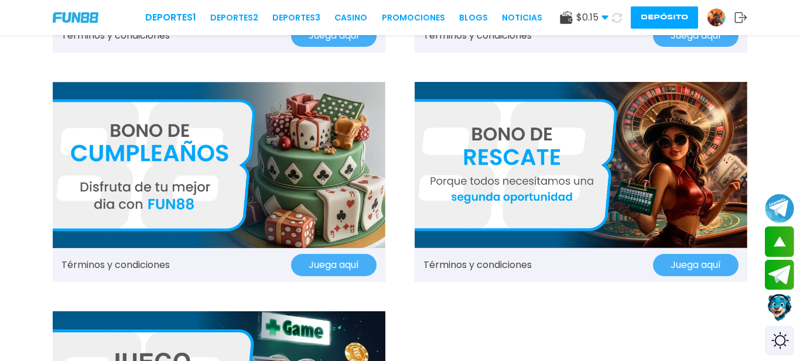  Describe the element at coordinates (664, 18) in the screenshot. I see `button: Depósito` at that location.